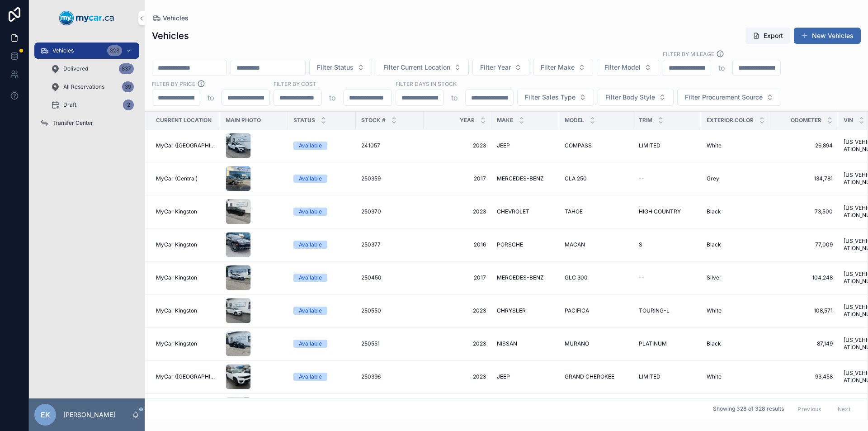  Describe the element at coordinates (525, 212) in the screenshot. I see `a: CHEVROLET` at that location.